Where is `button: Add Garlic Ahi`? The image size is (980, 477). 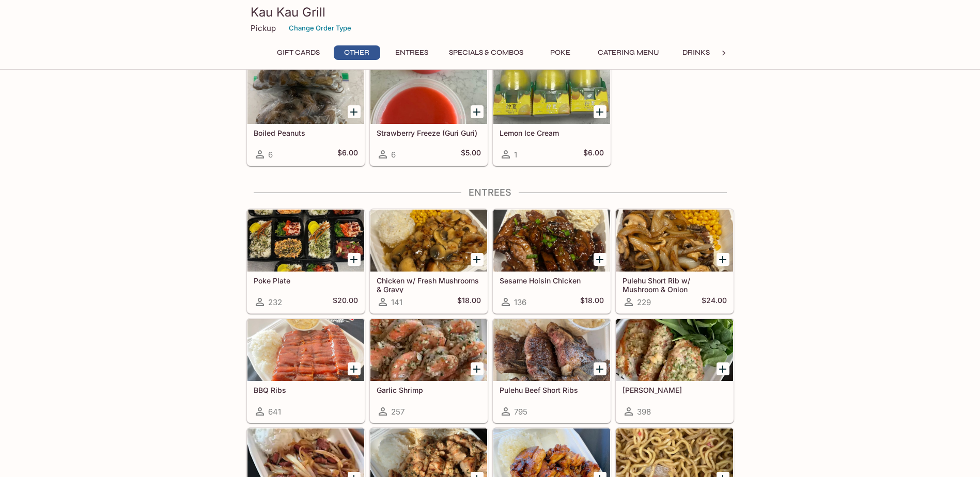
button: Add Garlic Ahi is located at coordinates (722, 368).